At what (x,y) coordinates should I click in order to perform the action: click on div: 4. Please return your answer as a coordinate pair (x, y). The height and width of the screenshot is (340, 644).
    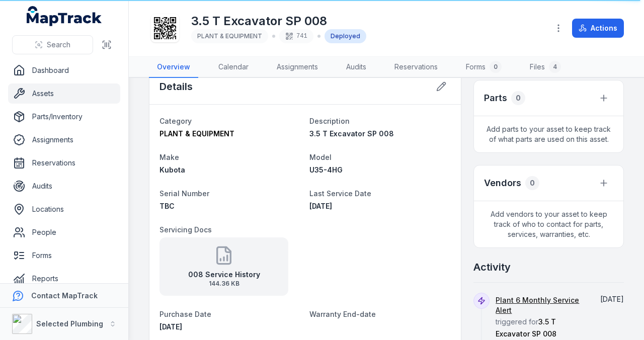
    Looking at the image, I should click on (556, 67).